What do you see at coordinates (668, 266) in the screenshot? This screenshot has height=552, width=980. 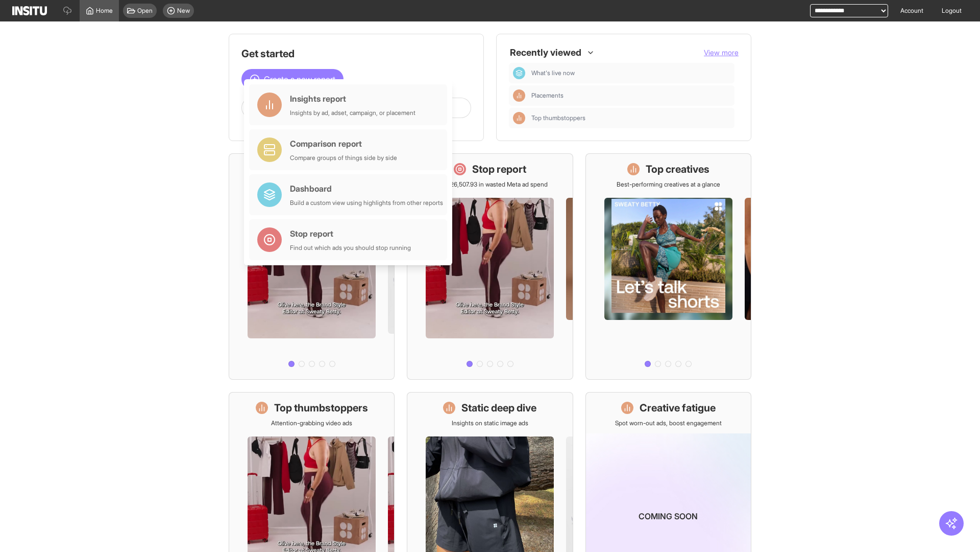 I see `a: Top creativesBest-performing creatives at a glance` at bounding box center [668, 266].